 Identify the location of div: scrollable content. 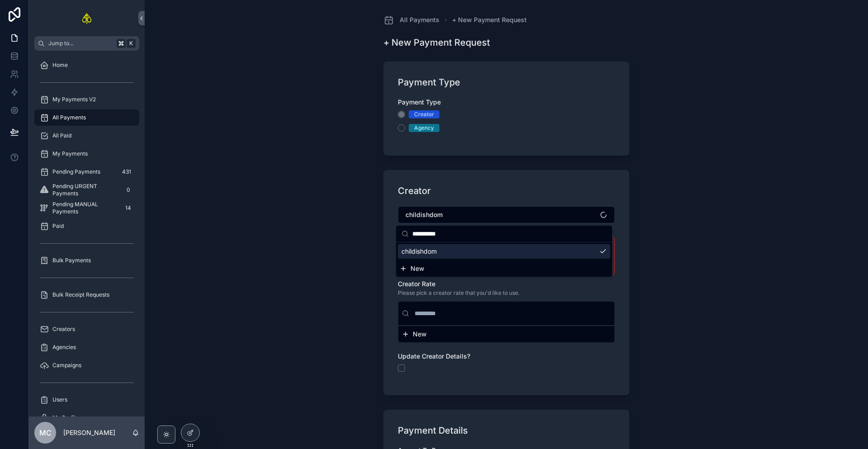
(87, 234).